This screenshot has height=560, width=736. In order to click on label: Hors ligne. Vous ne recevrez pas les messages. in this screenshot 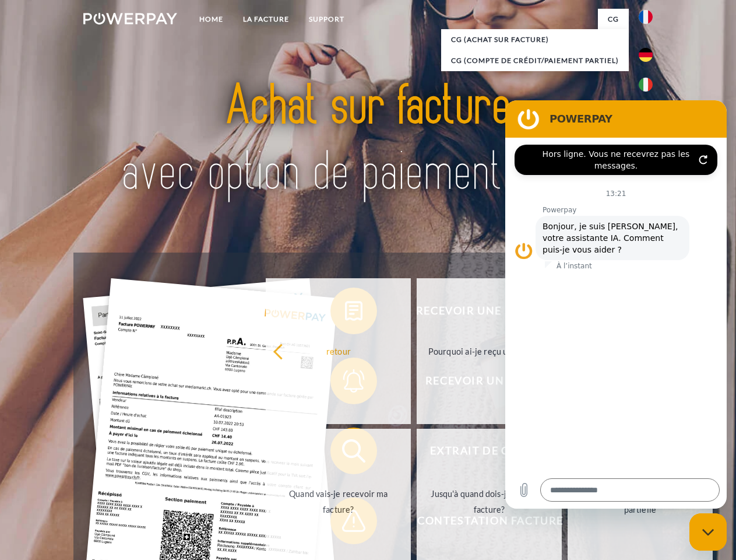, I will do `click(111, 60)`.